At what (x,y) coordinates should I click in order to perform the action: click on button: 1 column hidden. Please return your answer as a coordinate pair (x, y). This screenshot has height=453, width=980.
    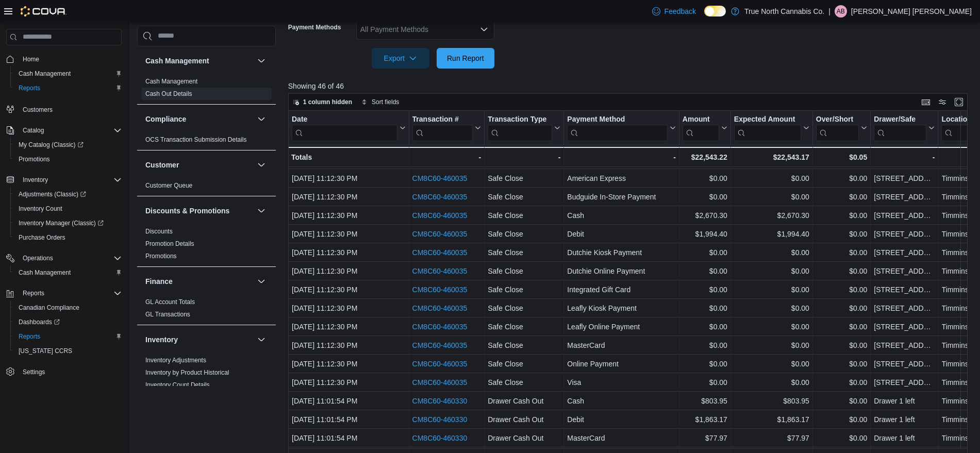
    Looking at the image, I should click on (323, 102).